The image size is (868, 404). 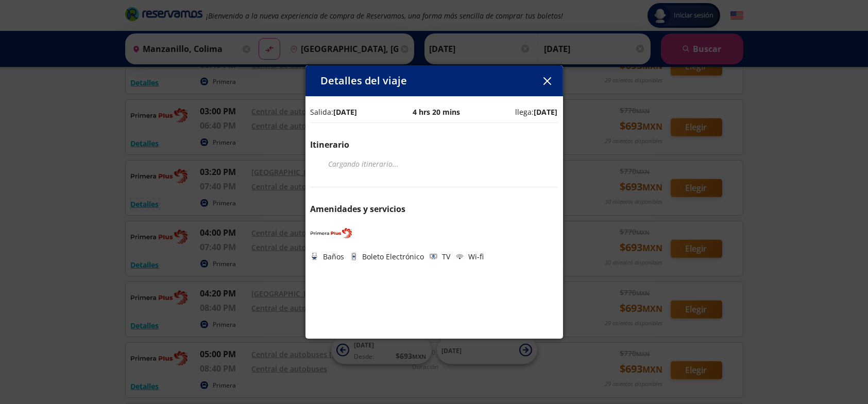 I want to click on p: Baños, so click(x=334, y=256).